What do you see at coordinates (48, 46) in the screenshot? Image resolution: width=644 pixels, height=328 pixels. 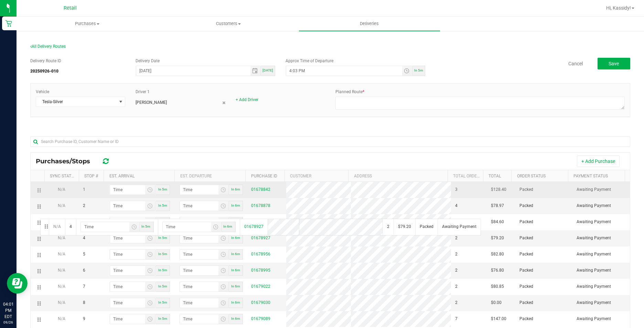 I see `span: All Delivery Routes` at bounding box center [48, 46].